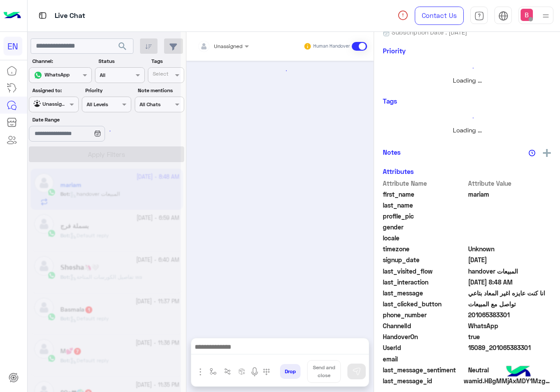 This screenshot has width=560, height=392. What do you see at coordinates (228, 372) in the screenshot?
I see `img: Trigger scenario` at bounding box center [228, 372].